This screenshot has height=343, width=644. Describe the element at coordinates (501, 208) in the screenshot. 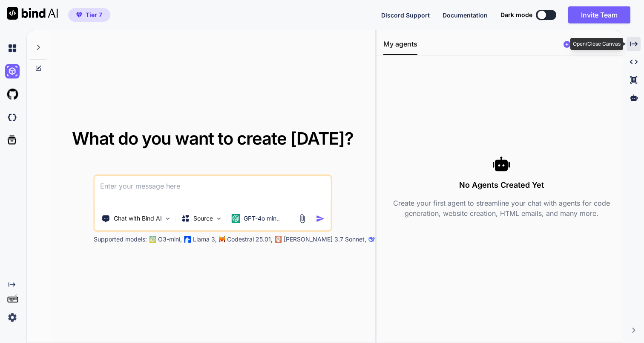

I see `p: Create your first agent to streamline your chat with agents for code generation, website creation...` at that location.